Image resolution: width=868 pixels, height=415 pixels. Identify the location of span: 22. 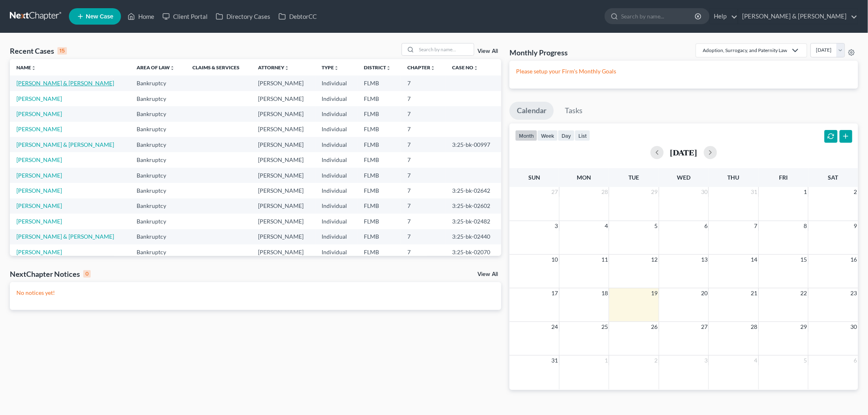
(803, 293).